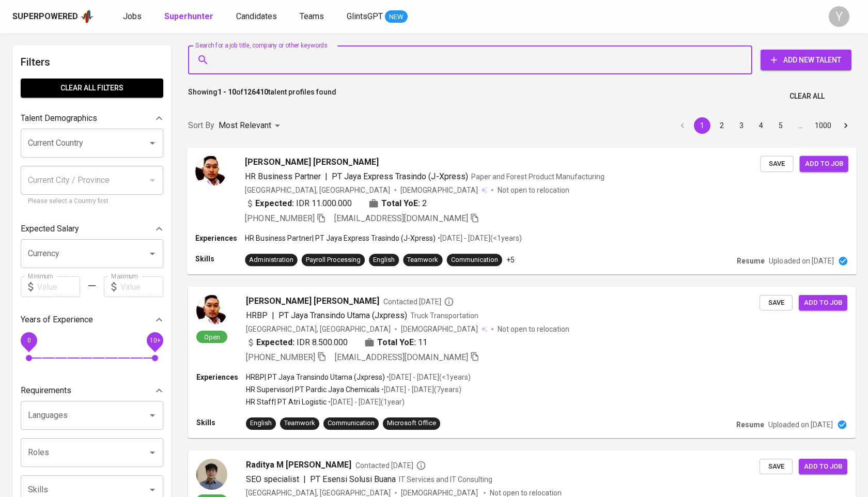  What do you see at coordinates (275, 343) in the screenshot?
I see `b: Expected:` at bounding box center [275, 343].